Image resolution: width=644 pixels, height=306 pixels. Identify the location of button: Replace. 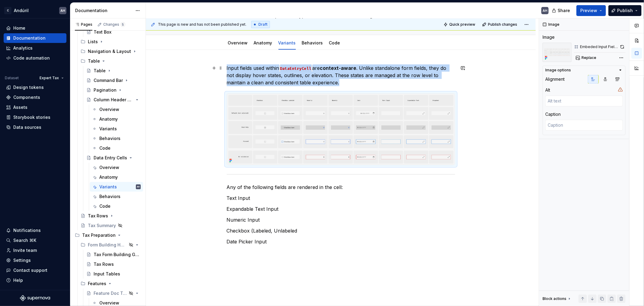
(587, 58).